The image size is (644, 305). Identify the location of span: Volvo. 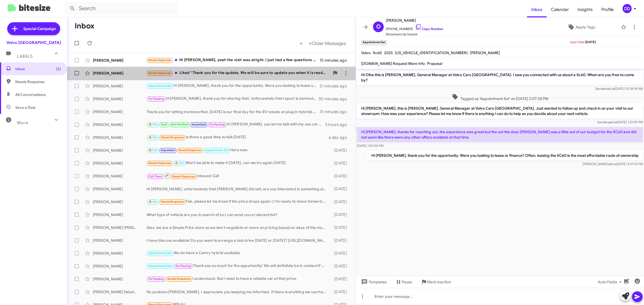
(365, 52).